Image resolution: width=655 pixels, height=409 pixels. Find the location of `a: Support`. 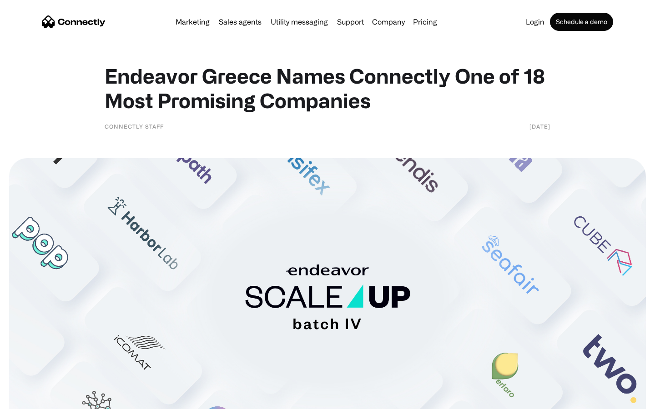

a: Support is located at coordinates (350, 22).